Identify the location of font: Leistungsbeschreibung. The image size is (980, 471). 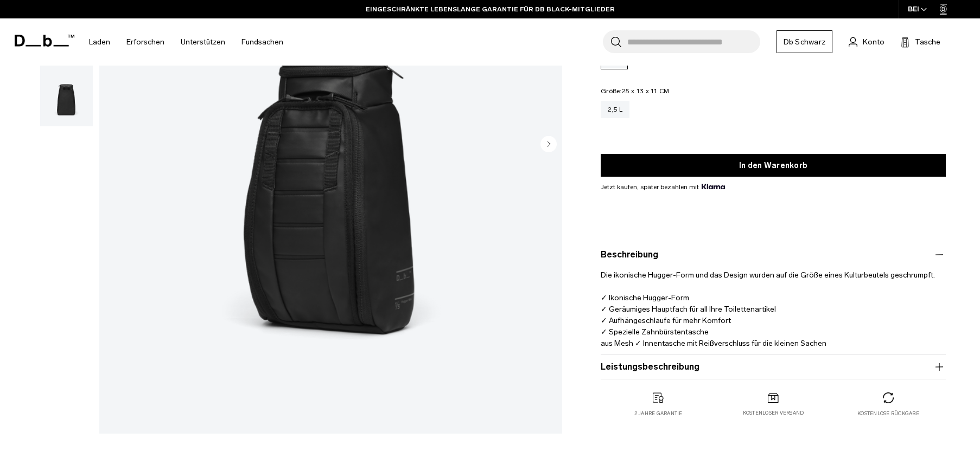
(650, 367).